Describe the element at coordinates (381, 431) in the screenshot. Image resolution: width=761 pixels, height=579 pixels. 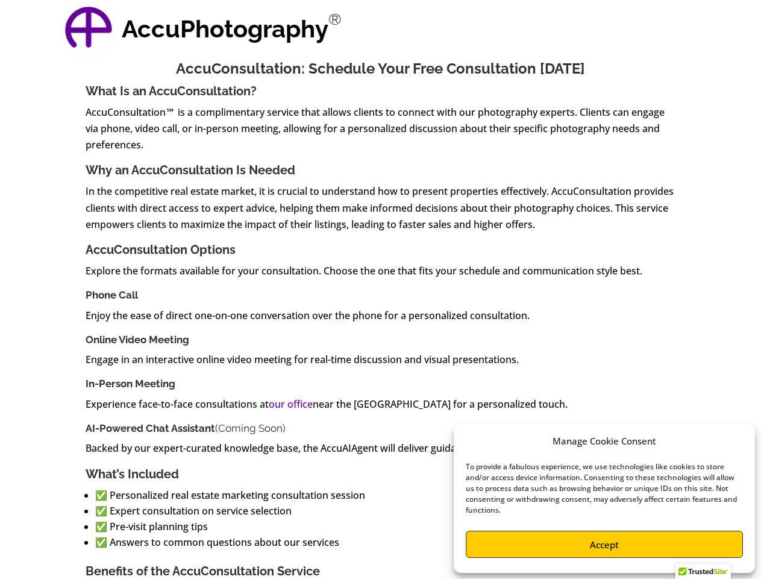
I see `h3: AI-Powered Chat Assistant` at that location.